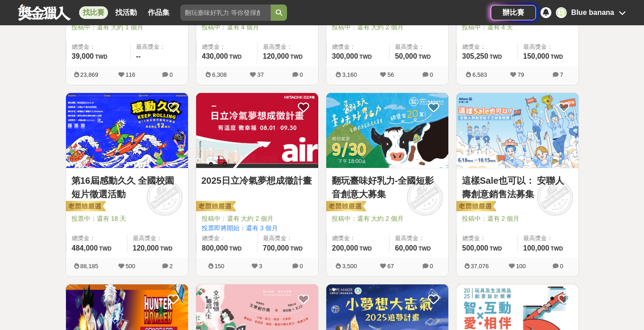  What do you see at coordinates (480, 266) in the screenshot?
I see `span: 37,076` at bounding box center [480, 266].